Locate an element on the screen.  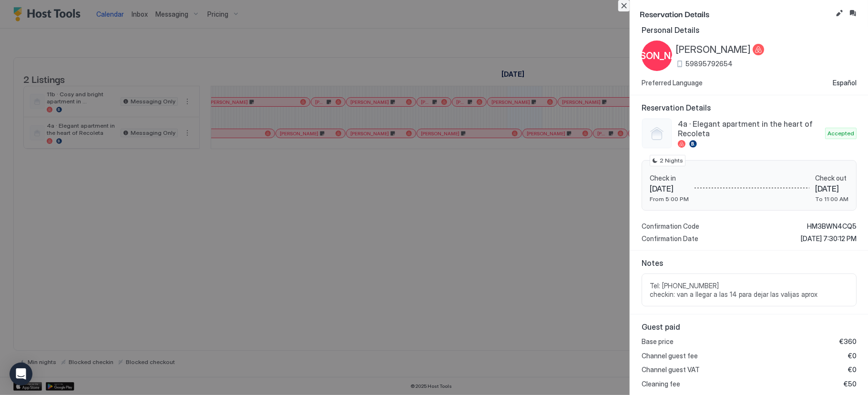
span: Confirmation Date is located at coordinates (669, 239).